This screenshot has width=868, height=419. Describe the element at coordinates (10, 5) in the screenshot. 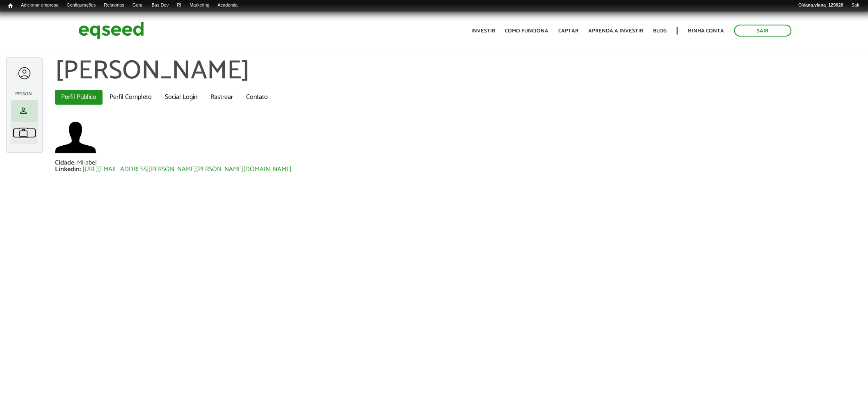

I see `a: Início` at that location.